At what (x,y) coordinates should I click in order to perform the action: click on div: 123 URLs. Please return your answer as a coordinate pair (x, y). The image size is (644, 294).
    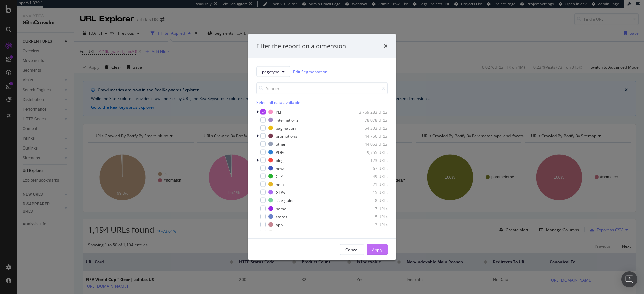
    Looking at the image, I should click on (371, 160).